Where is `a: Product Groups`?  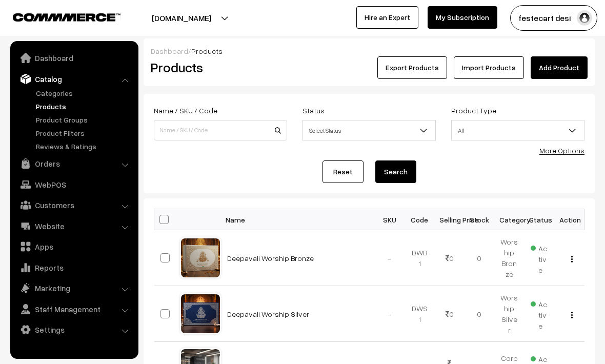
a: Product Groups is located at coordinates (84, 119).